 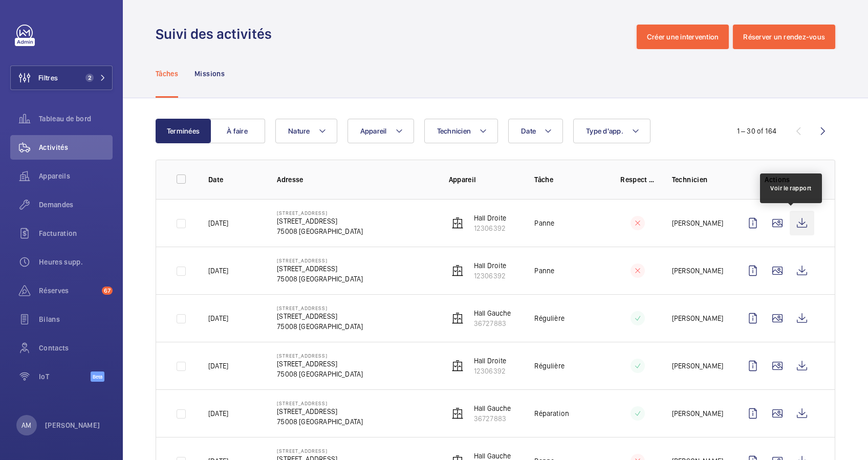 I want to click on p: Technicien, so click(x=698, y=179).